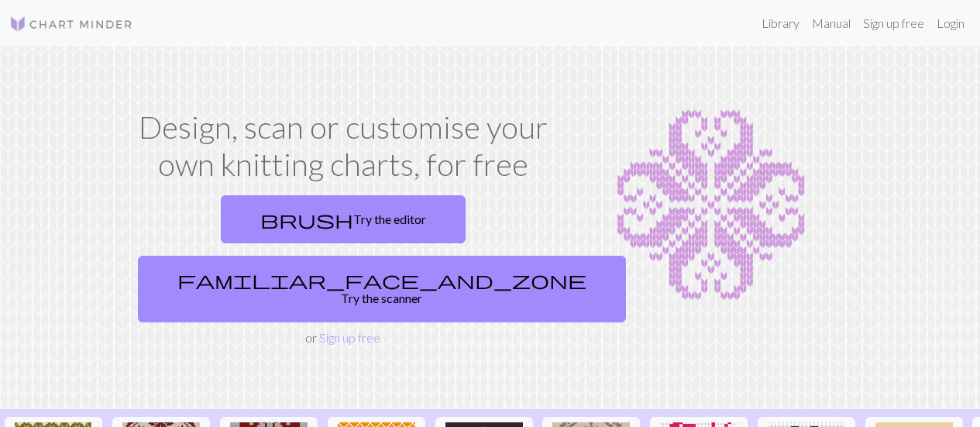  Describe the element at coordinates (382, 279) in the screenshot. I see `span: familiar_face_and_zone` at that location.